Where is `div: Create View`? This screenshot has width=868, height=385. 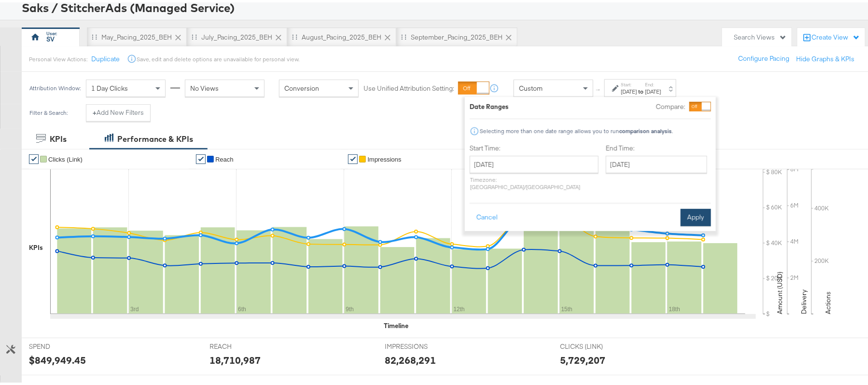 div: Create View is located at coordinates (836, 36).